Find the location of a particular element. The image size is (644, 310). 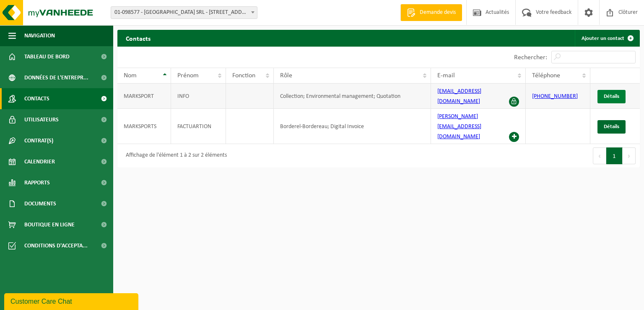

span: Prénom is located at coordinates (188, 76).